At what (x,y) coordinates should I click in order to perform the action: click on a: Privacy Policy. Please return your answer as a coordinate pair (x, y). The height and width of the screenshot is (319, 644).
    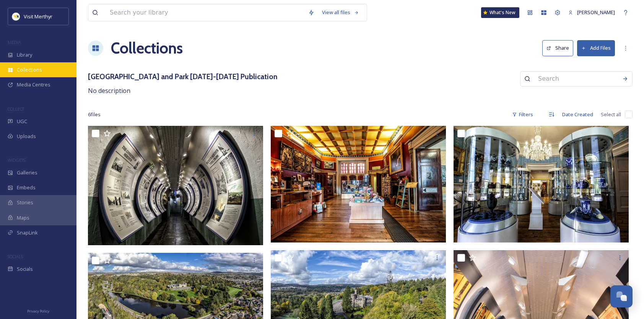
    Looking at the image, I should click on (38, 310).